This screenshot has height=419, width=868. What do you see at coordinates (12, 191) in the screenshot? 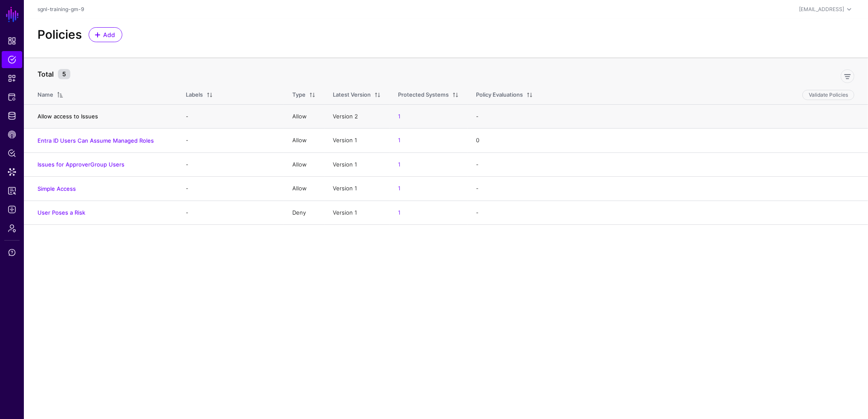
I see `a: Reports` at bounding box center [12, 191].